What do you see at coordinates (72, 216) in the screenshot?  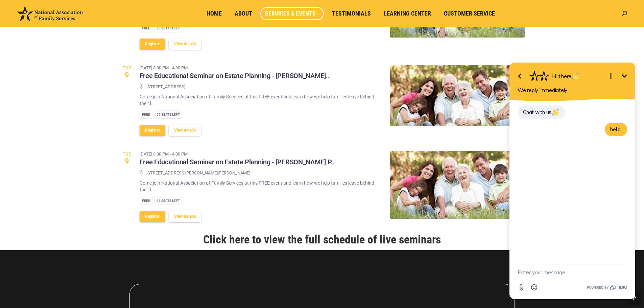 I see `textarea: New message` at bounding box center [72, 216].